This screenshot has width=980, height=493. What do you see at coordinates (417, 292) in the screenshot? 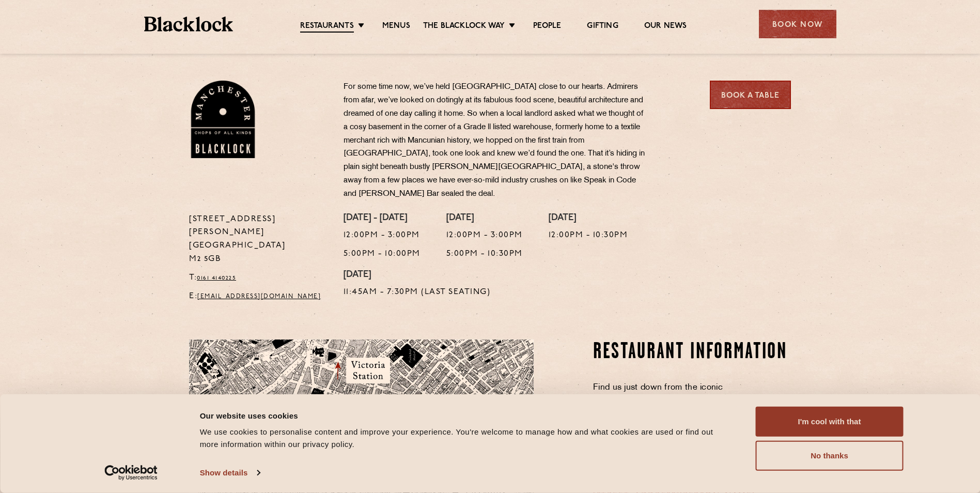
I see `p: 11:45am - 7:30pm (Last Seating)` at bounding box center [417, 292].